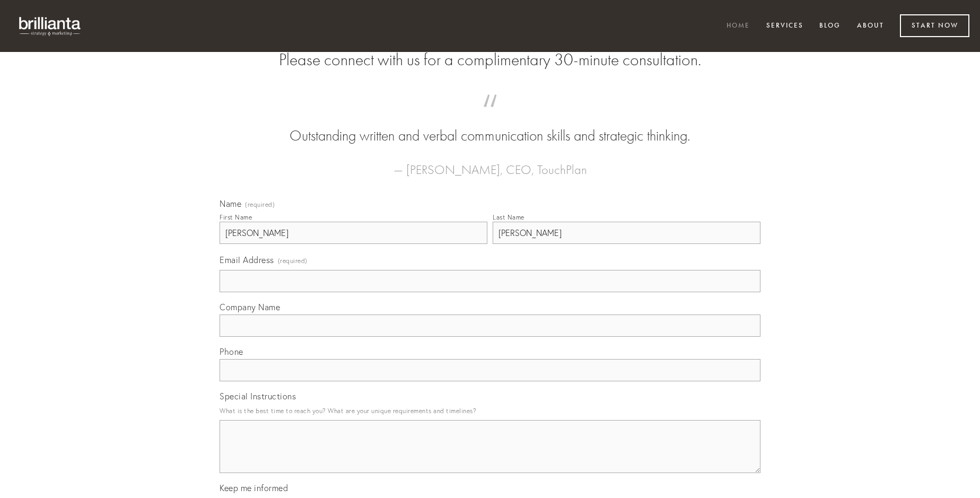  What do you see at coordinates (935, 26) in the screenshot?
I see `a: Start Now` at bounding box center [935, 26].